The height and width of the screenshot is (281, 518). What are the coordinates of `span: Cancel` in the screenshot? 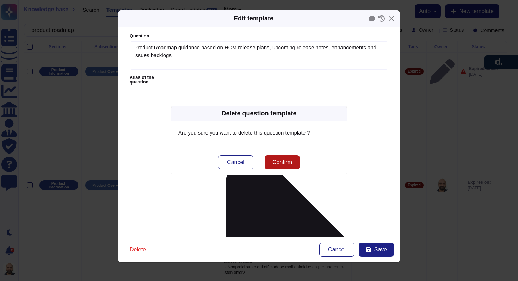 It's located at (236, 162).